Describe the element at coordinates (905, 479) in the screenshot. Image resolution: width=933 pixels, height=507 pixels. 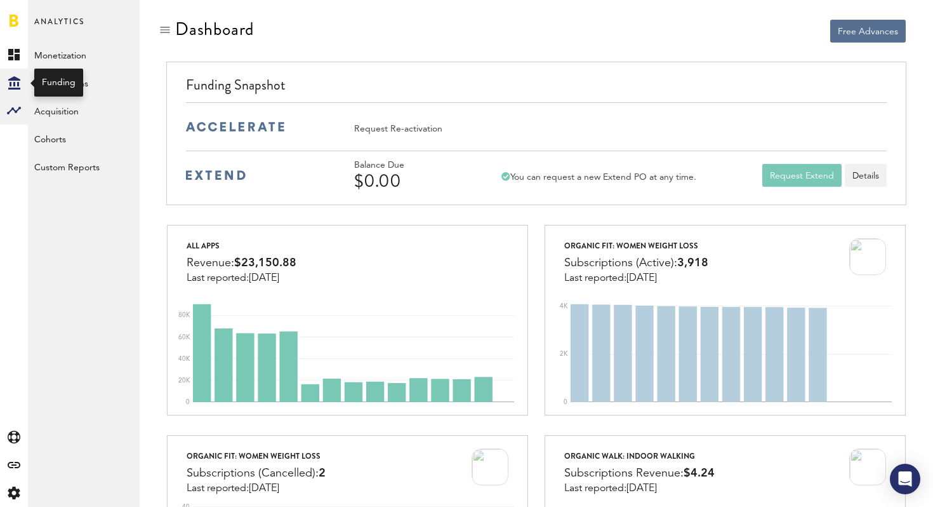
I see `div: Open Intercom Messenger` at that location.